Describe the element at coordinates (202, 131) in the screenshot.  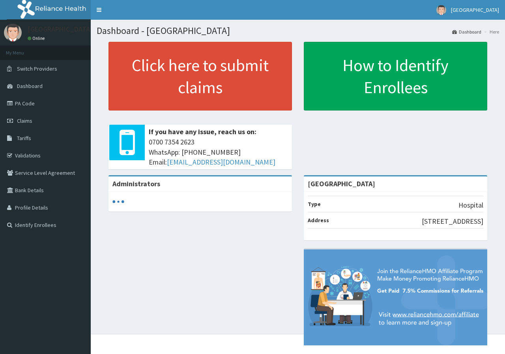
I see `b: If you have any issue, reach us on:` at that location.